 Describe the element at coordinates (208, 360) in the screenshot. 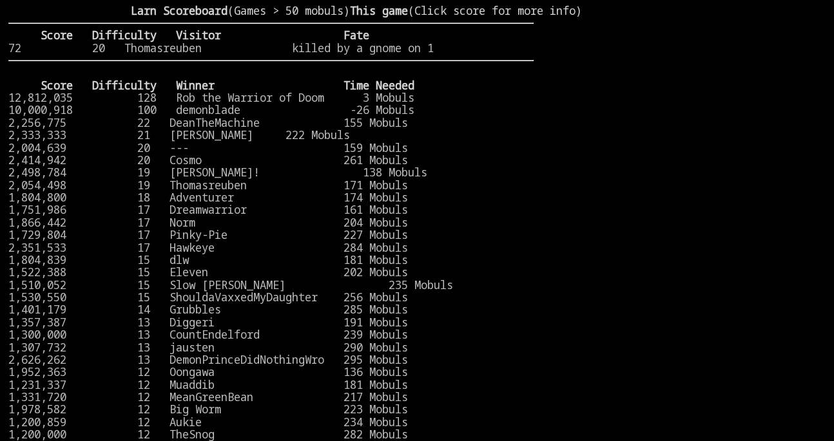

I see `a: 2,626,262 13 DemonPrinceDidNothingWro 295 Mobuls` at that location.